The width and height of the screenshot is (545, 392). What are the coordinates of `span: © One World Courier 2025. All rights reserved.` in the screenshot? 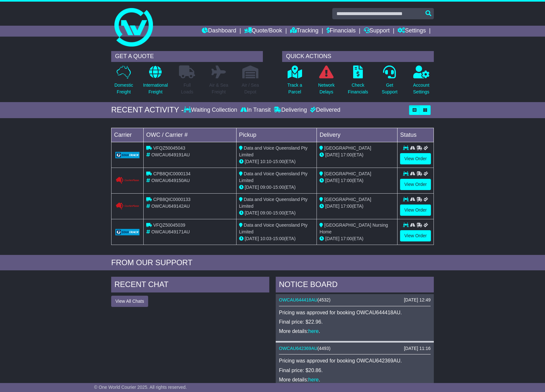 It's located at (140, 387).